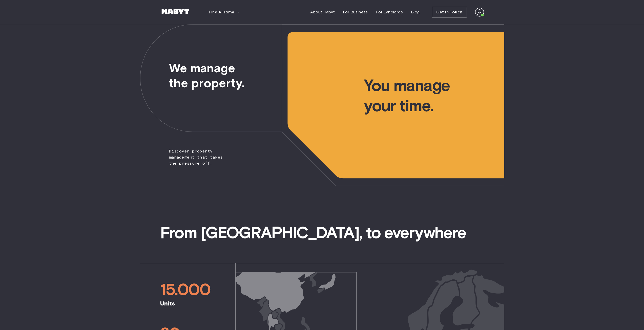 This screenshot has height=330, width=644. Describe the element at coordinates (186, 95) in the screenshot. I see `span: Discover property management that takes the pressure off.` at that location.